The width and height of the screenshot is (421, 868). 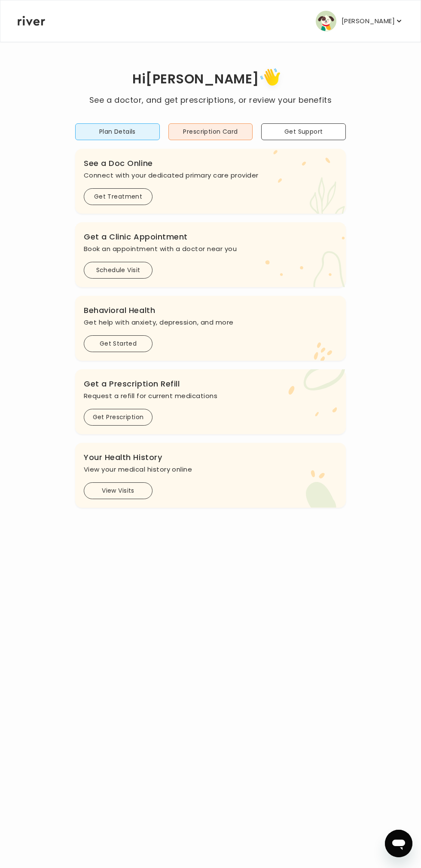 I want to click on h3: See a Doc Online, so click(x=210, y=163).